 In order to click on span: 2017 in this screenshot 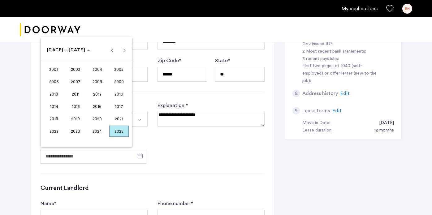, I will do `click(119, 106)`.